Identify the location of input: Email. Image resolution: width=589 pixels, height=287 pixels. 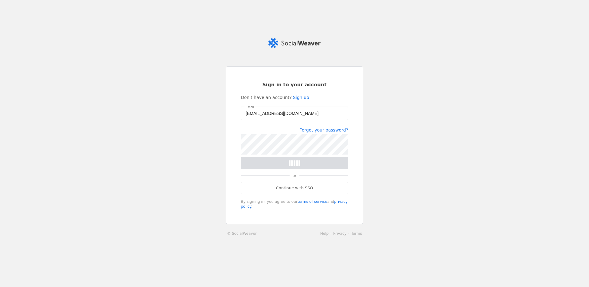
(295, 113).